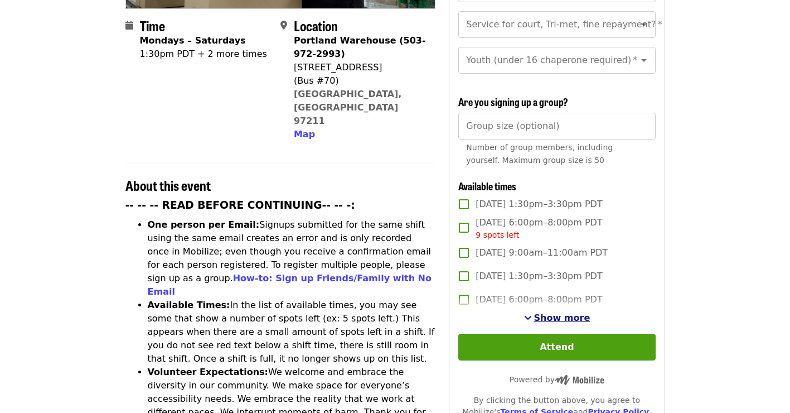 This screenshot has height=413, width=790. I want to click on strong: Available Times:, so click(189, 305).